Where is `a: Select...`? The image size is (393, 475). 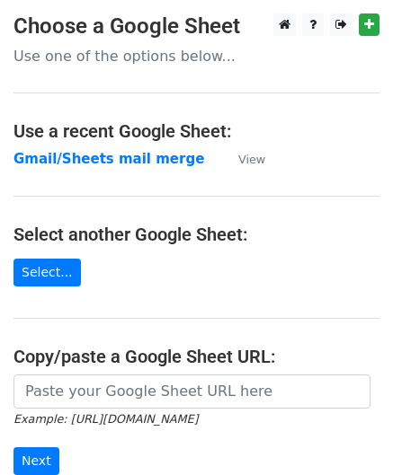 a: Select... is located at coordinates (47, 272).